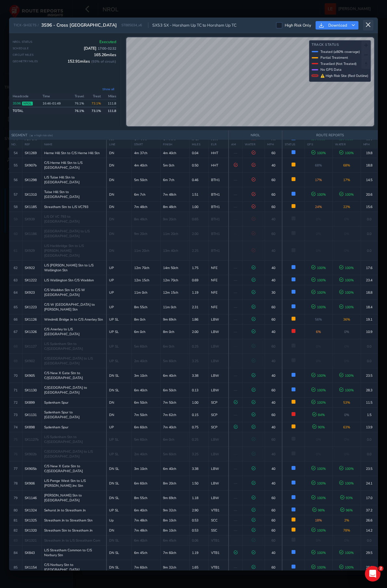  What do you see at coordinates (199, 427) in the screenshot?
I see `td: 0.75` at bounding box center [199, 427].